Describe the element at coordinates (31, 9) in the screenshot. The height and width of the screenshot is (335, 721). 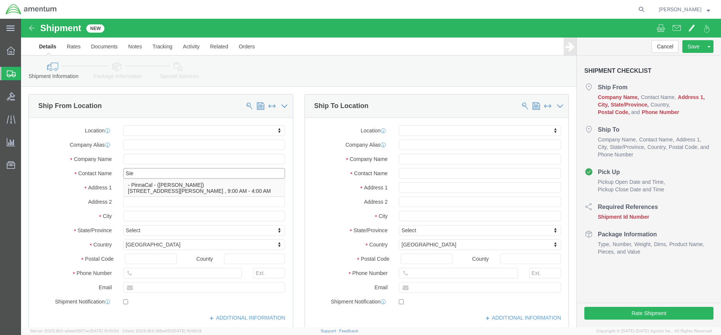
I see `img: logo` at that location.